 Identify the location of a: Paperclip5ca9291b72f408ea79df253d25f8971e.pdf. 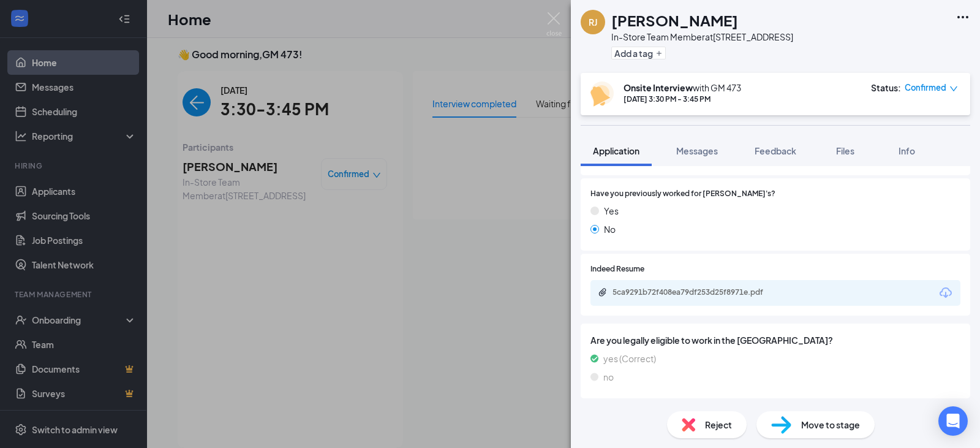
(697, 293).